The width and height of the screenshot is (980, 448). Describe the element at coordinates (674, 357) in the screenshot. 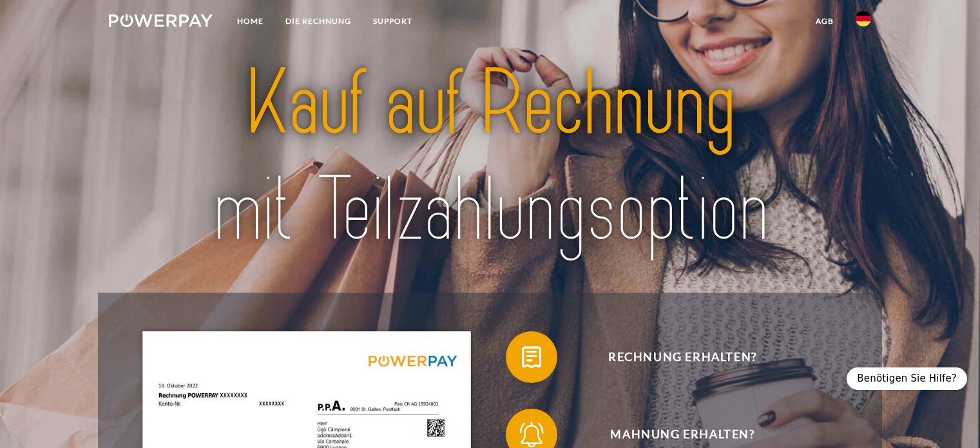

I see `button: Rechnung erhalten?` at that location.